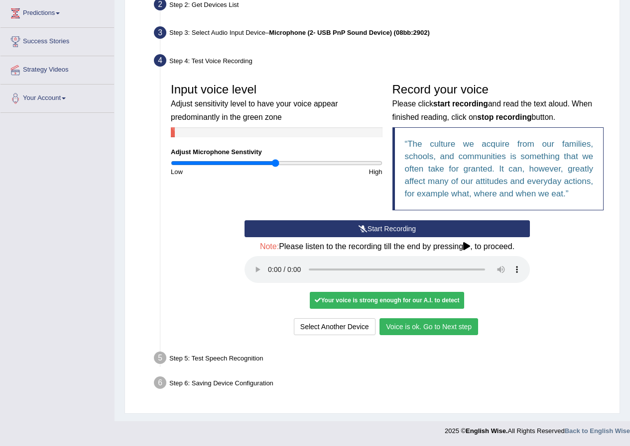 The image size is (630, 446). Describe the element at coordinates (382, 34) in the screenshot. I see `div: Step 3: Select Audio Input Device` at that location.